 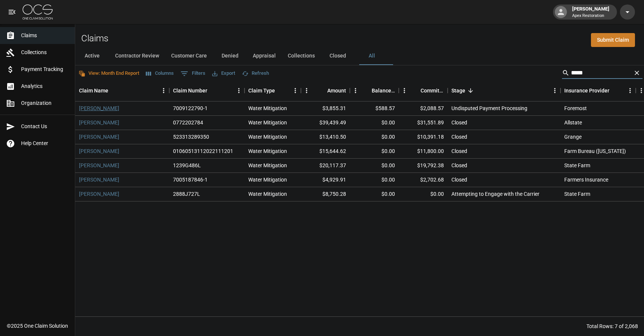 I want to click on div: Foremost, so click(x=575, y=108).